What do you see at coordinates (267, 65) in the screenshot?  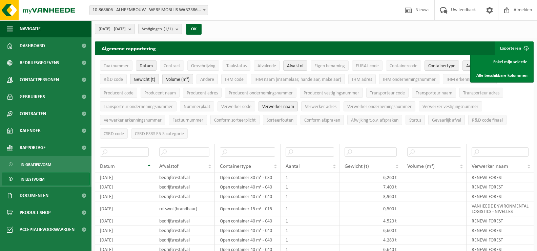 I see `button: AfvalcodeAfvalcode: Activate to sort` at bounding box center [267, 65].